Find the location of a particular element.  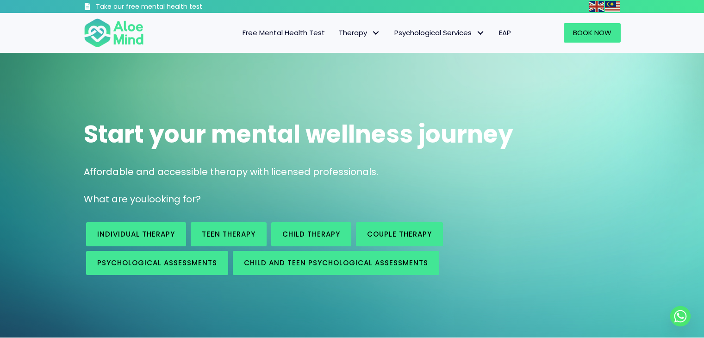

span: Therapy is located at coordinates (359, 32).